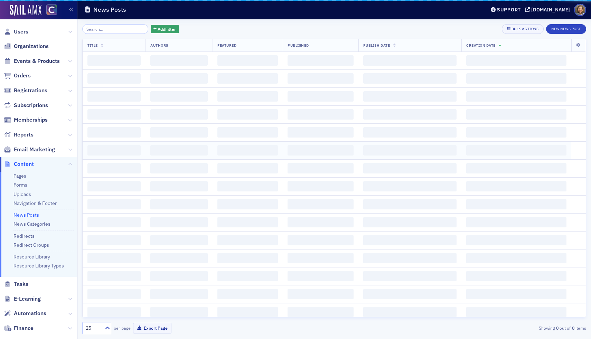 The image size is (591, 339). I want to click on input: Search…, so click(115, 29).